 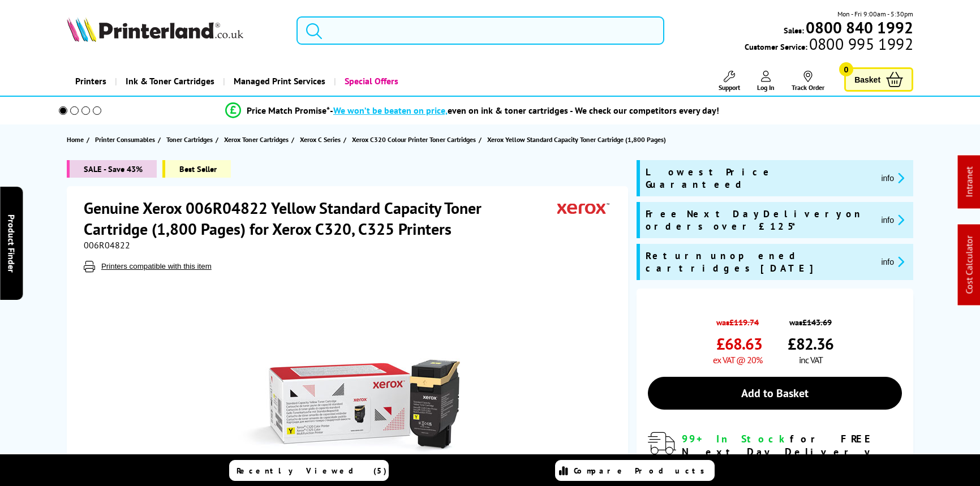 What do you see at coordinates (860, 27) in the screenshot?
I see `b: 0800 840 1992` at bounding box center [860, 27].